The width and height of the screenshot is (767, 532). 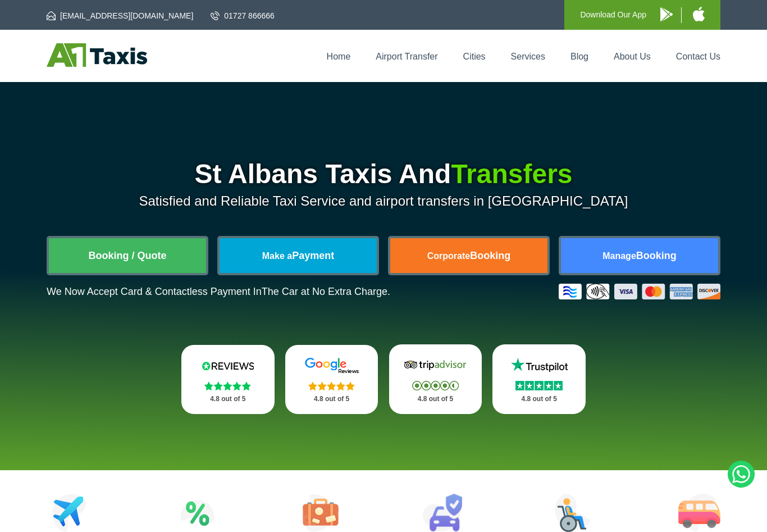 I want to click on a: Make aPayment, so click(x=298, y=256).